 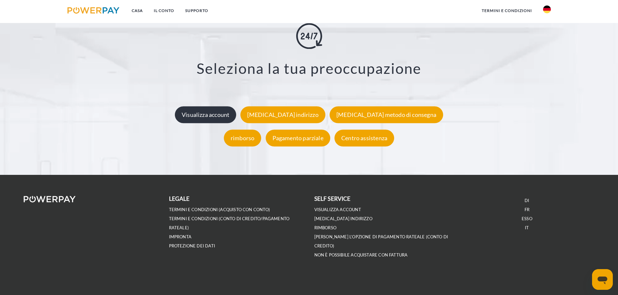 I want to click on font: Centro assistenza, so click(x=364, y=138).